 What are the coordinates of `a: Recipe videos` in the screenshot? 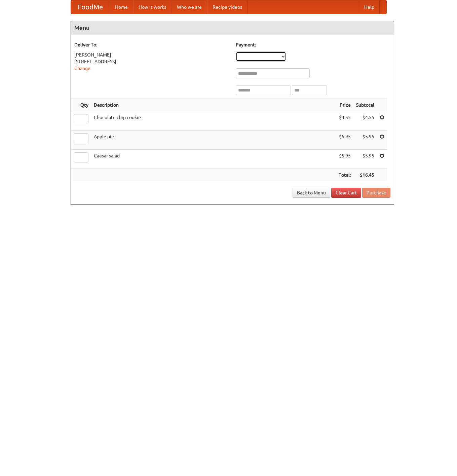 It's located at (227, 7).